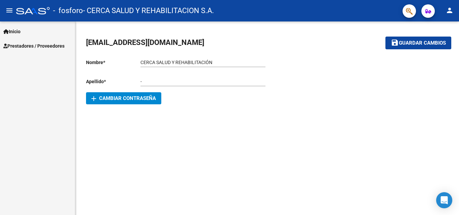 The width and height of the screenshot is (459, 215). I want to click on p: Apellido, so click(113, 82).